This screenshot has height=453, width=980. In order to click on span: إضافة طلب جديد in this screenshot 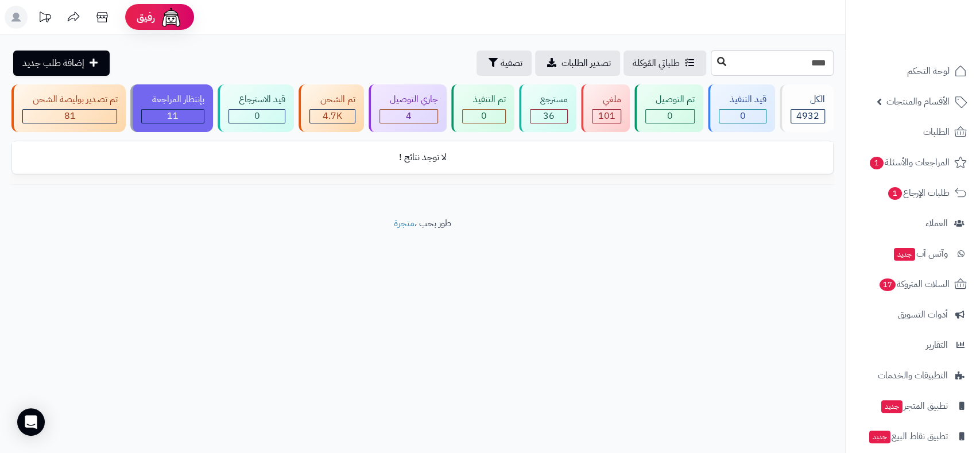, I will do `click(53, 63)`.